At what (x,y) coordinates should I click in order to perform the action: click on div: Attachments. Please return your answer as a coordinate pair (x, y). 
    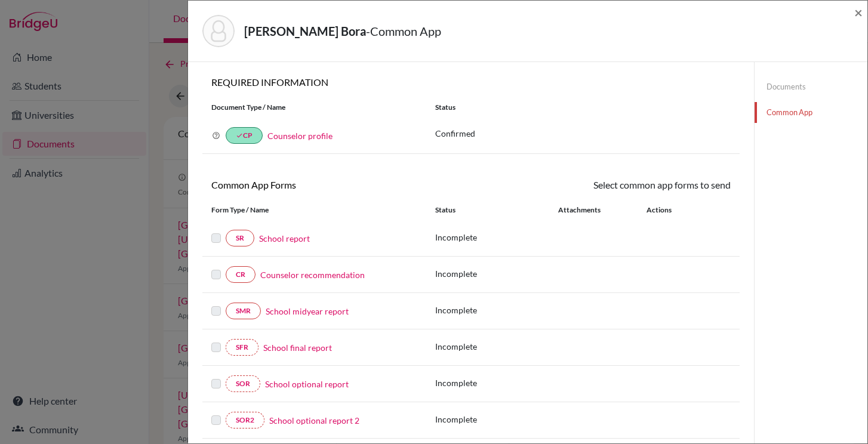
    Looking at the image, I should click on (595, 210).